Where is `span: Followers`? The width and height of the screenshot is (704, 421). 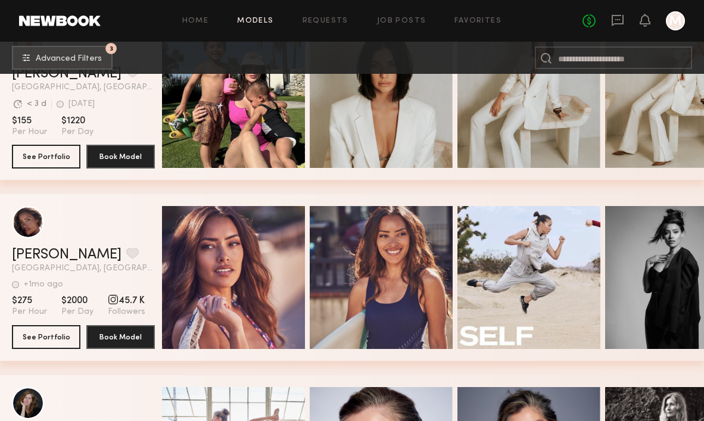
span: Followers is located at coordinates (126, 312).